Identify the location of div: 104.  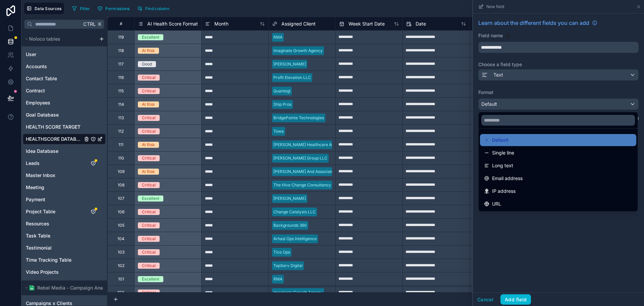
(121, 239).